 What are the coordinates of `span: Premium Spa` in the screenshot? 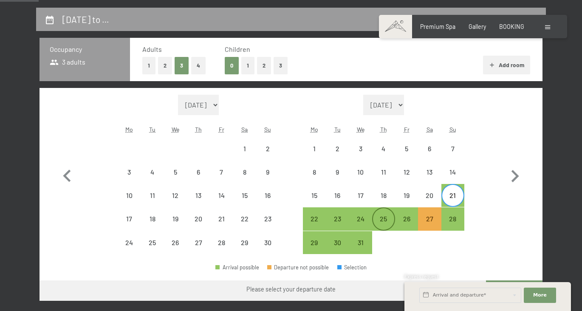 It's located at (438, 26).